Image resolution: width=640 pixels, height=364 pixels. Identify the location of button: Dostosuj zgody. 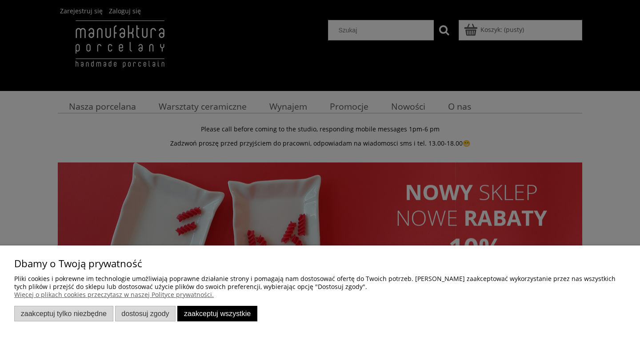
(145, 314).